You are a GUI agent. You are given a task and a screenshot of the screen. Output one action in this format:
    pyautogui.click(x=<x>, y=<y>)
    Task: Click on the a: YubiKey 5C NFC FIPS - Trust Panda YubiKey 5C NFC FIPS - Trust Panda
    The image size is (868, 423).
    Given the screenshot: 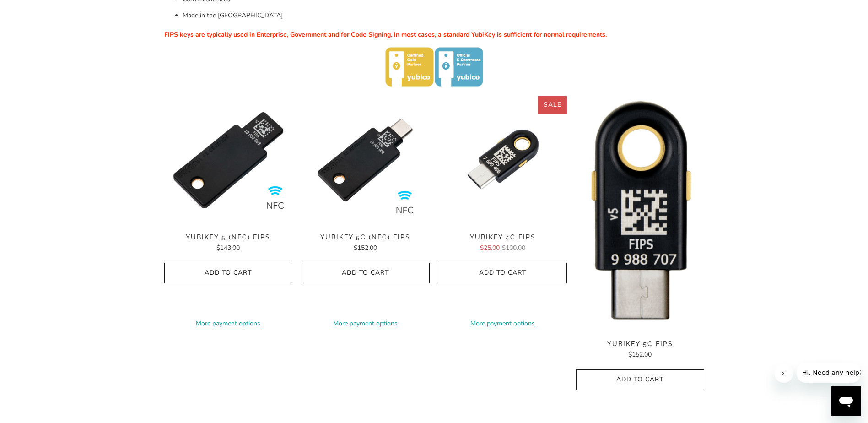 What is the action you would take?
    pyautogui.click(x=366, y=160)
    